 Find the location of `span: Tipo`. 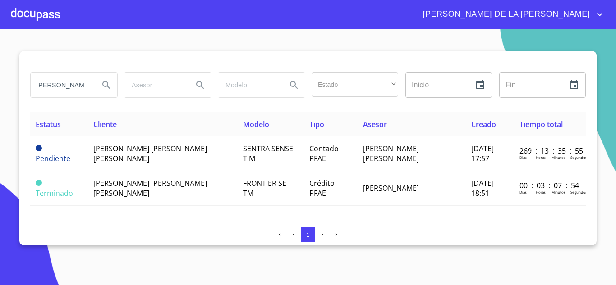

span: Tipo is located at coordinates (316, 124).